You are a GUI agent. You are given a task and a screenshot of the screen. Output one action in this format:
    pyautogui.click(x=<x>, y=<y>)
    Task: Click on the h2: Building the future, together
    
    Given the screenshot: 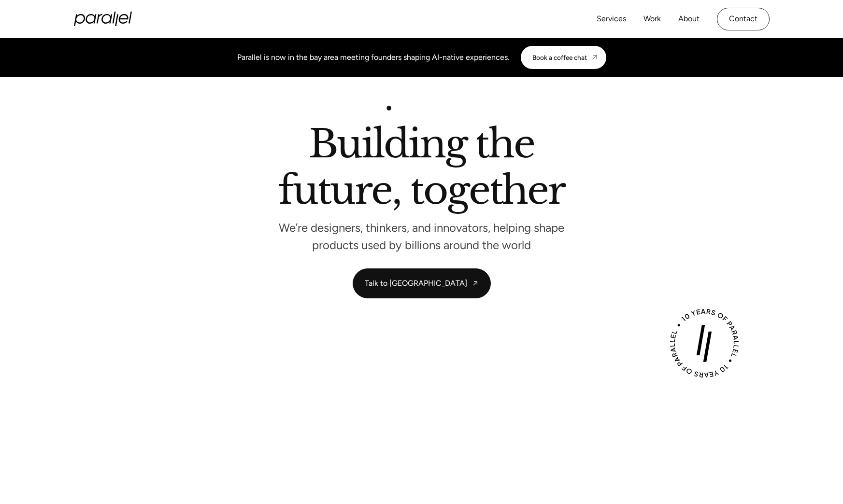 What is the action you would take?
    pyautogui.click(x=421, y=169)
    